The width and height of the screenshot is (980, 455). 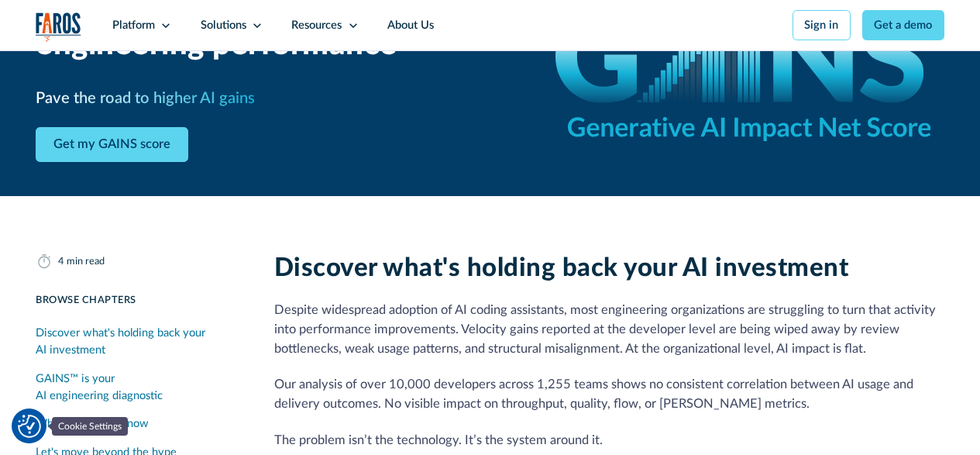 I want to click on p: The problem isn’t the technology. It’s the system around it., so click(x=609, y=440).